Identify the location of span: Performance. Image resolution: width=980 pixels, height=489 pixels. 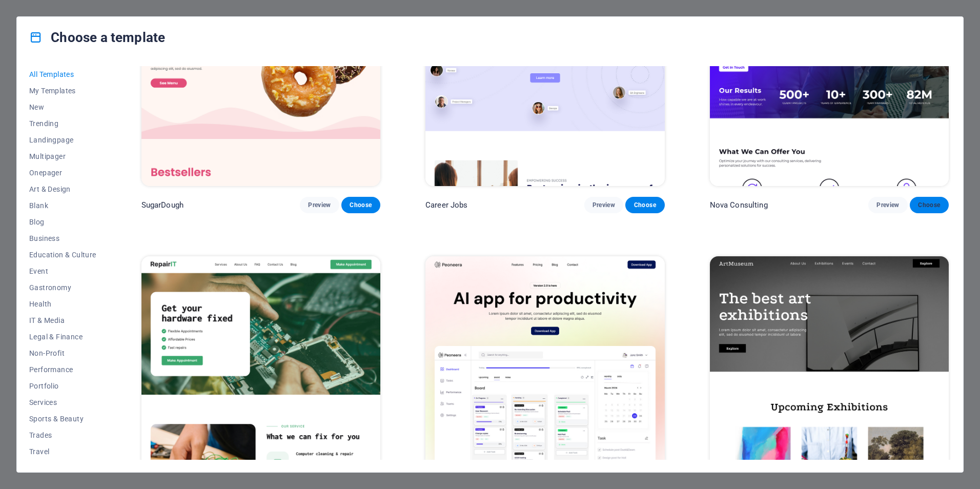
(63, 370).